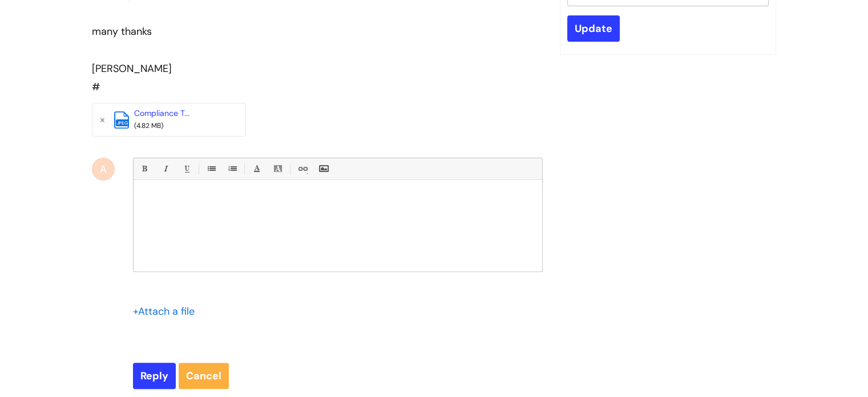 The width and height of the screenshot is (868, 397). What do you see at coordinates (165, 168) in the screenshot?
I see `a: Italic (Ctrl-I)` at bounding box center [165, 168].